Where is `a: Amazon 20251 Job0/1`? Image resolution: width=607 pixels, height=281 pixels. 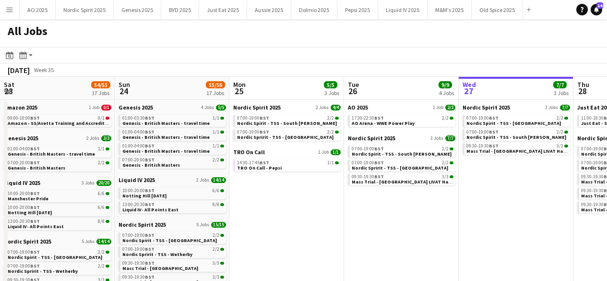 a: Amazon 20251 Job0/1 is located at coordinates (58, 107).